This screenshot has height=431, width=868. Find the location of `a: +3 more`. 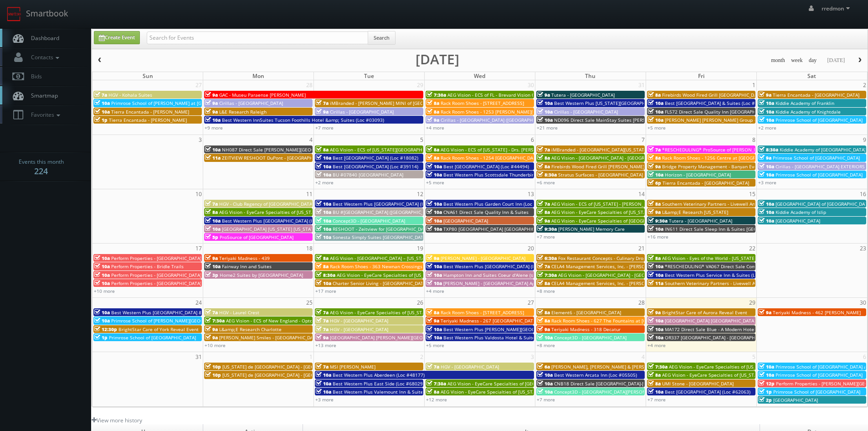

a: +3 more is located at coordinates (767, 182).